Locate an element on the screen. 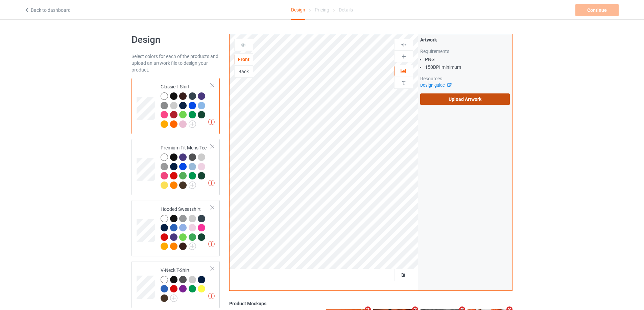 The width and height of the screenshot is (644, 310). li: 150 DPI minimum is located at coordinates (467, 67).